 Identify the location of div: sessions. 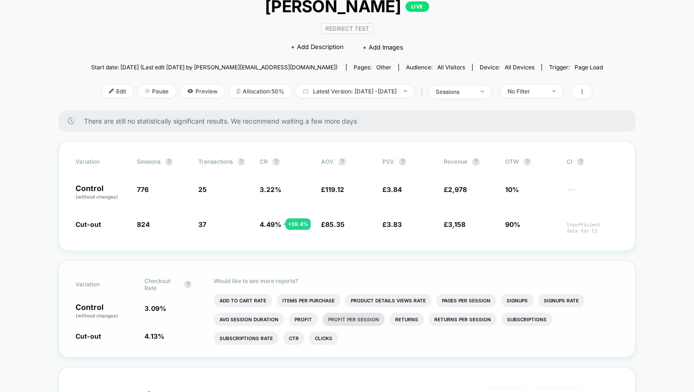
(454, 92).